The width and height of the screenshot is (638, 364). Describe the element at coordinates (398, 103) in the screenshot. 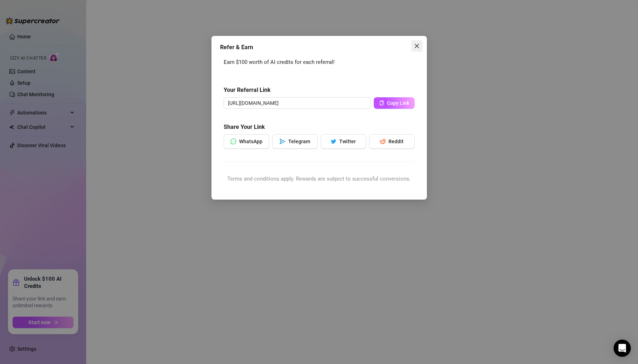

I see `span: Copy Link` at that location.